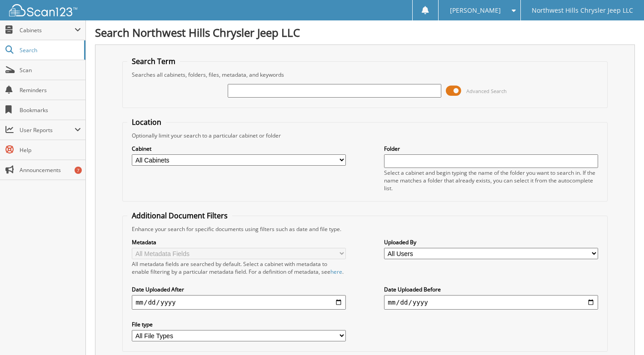 This screenshot has height=355, width=644. What do you see at coordinates (49, 50) in the screenshot?
I see `span: Search` at bounding box center [49, 50].